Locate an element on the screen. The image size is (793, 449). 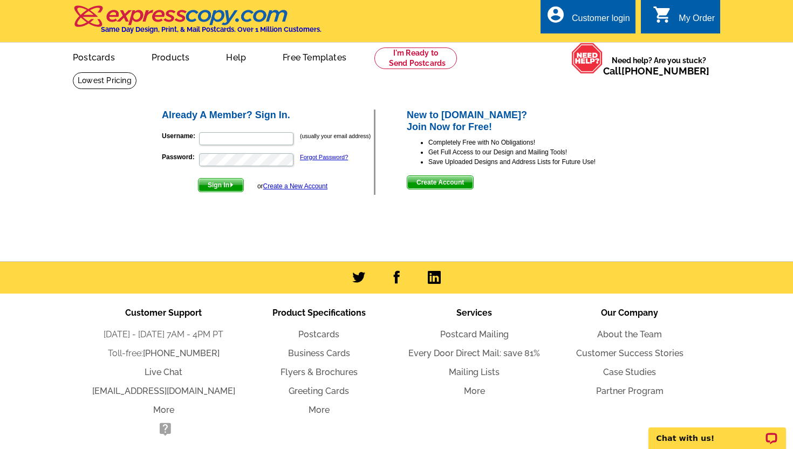
span: Our Company is located at coordinates (630, 312).